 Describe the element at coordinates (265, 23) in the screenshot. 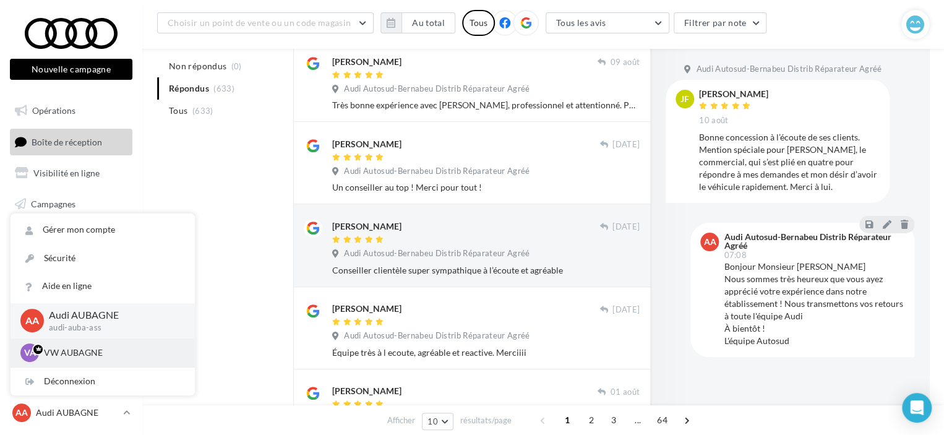

I see `button: Choisir un point de vente ou un code magasin` at that location.